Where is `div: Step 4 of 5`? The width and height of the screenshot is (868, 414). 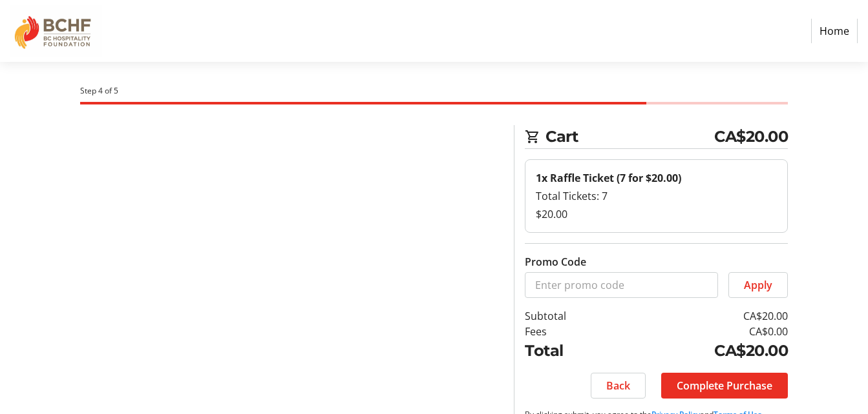 div: Step 4 of 5 is located at coordinates (434, 91).